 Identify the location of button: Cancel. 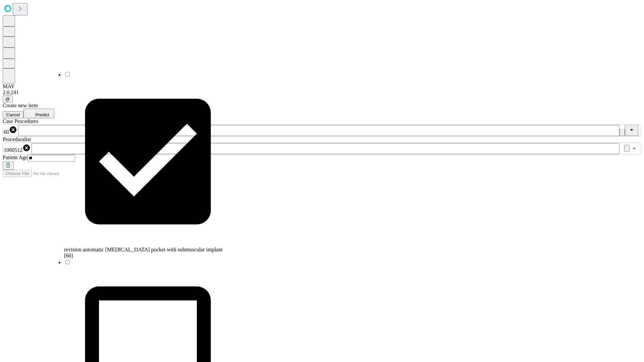
(13, 115).